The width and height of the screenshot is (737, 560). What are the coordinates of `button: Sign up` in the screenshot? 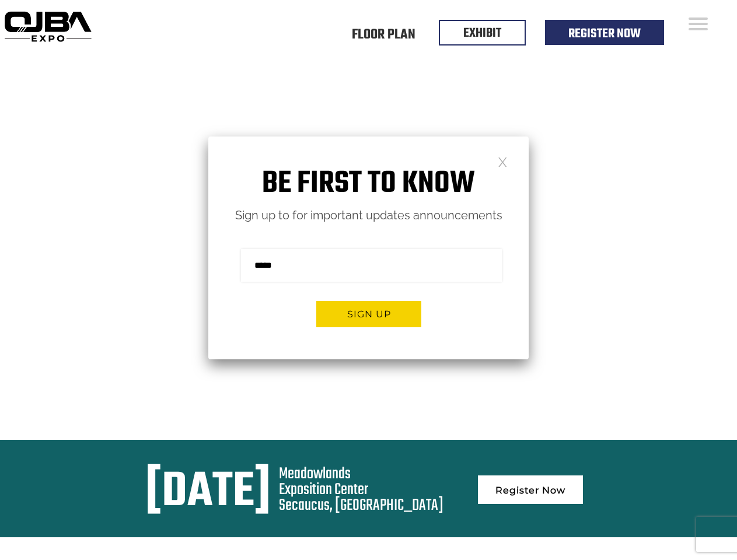 It's located at (368, 314).